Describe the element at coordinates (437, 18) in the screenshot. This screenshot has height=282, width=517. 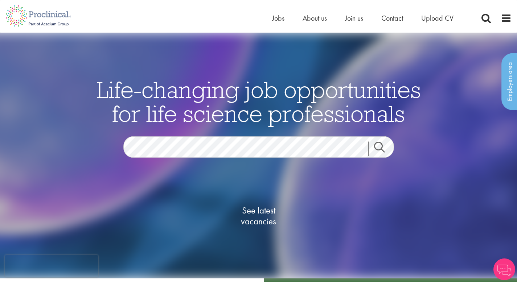
I see `a: Upload CV` at that location.